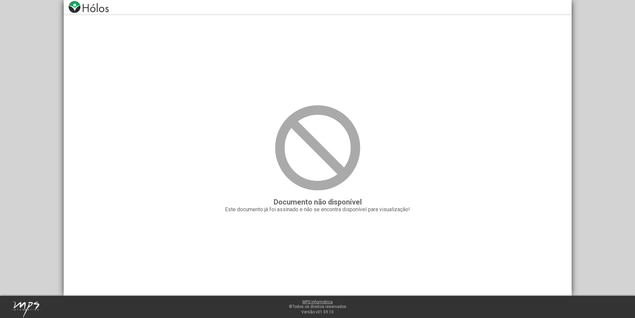 This screenshot has height=318, width=635. Describe the element at coordinates (317, 302) in the screenshot. I see `a: MPS Informática` at that location.